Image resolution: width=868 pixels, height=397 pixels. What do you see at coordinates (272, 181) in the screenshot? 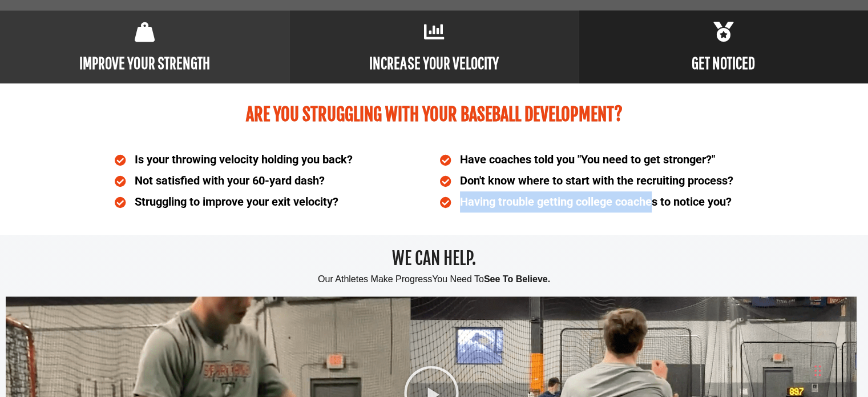
I see `li: Not satisfied with your 60-yard dash?` at bounding box center [272, 181].